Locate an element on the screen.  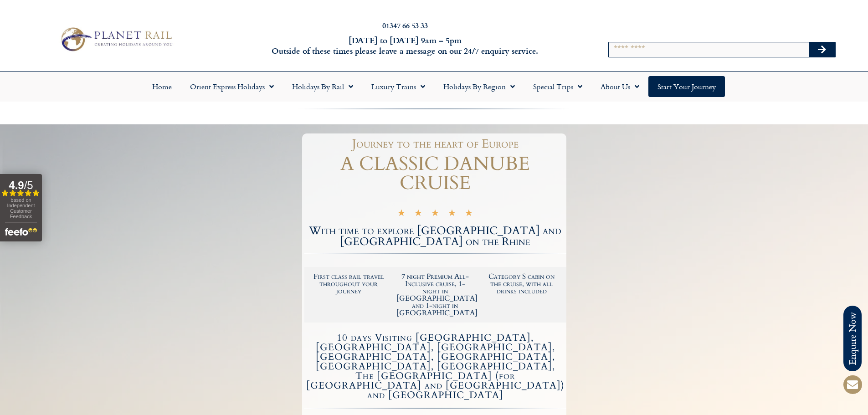
a: 01347 66 53 33 is located at coordinates (405, 25).